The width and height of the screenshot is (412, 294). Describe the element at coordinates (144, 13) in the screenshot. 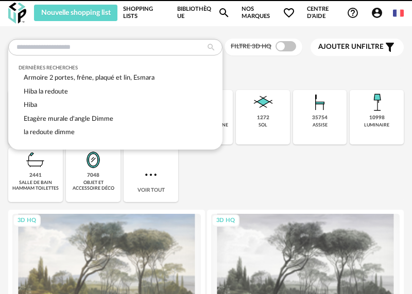

I see `a: Shopping Lists` at that location.